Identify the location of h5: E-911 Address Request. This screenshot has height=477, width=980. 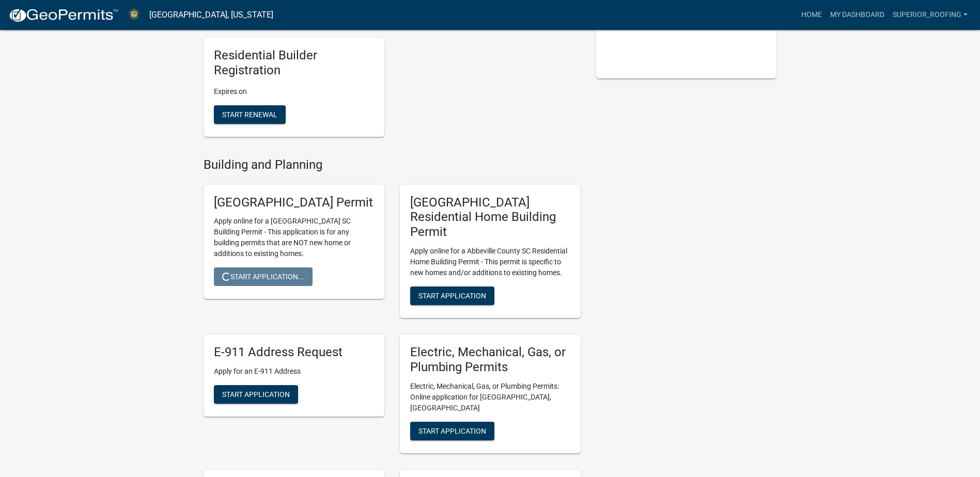
(294, 352).